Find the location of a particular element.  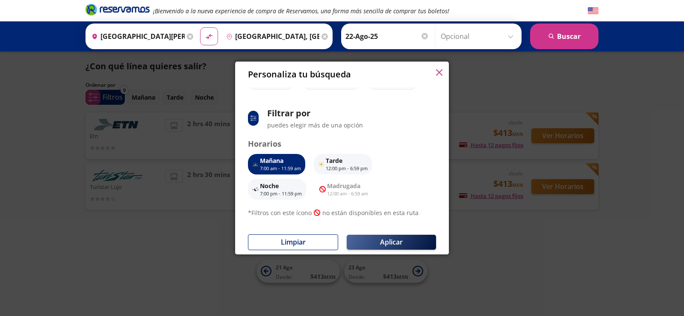

input: Buscar Origen is located at coordinates (136, 36).